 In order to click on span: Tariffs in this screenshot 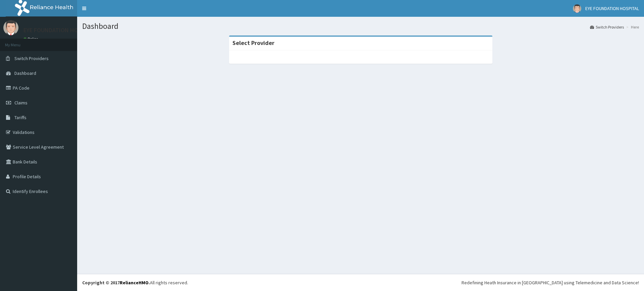, I will do `click(20, 117)`.